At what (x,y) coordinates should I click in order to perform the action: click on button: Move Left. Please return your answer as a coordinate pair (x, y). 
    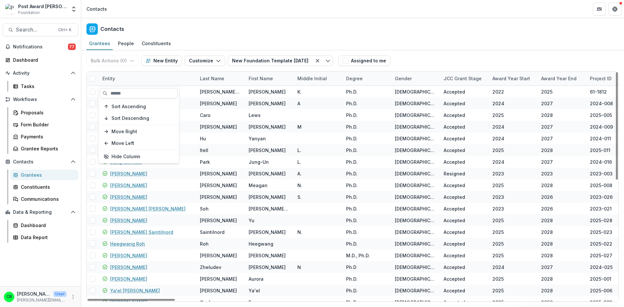
    Looking at the image, I should click on (139, 143).